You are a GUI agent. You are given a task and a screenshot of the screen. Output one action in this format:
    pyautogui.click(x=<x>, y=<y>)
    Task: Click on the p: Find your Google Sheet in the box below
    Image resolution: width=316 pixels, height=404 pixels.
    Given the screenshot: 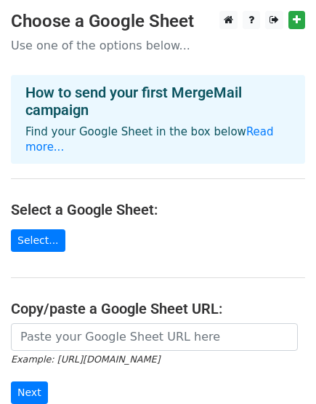 What is the action you would take?
    pyautogui.click(x=158, y=140)
    